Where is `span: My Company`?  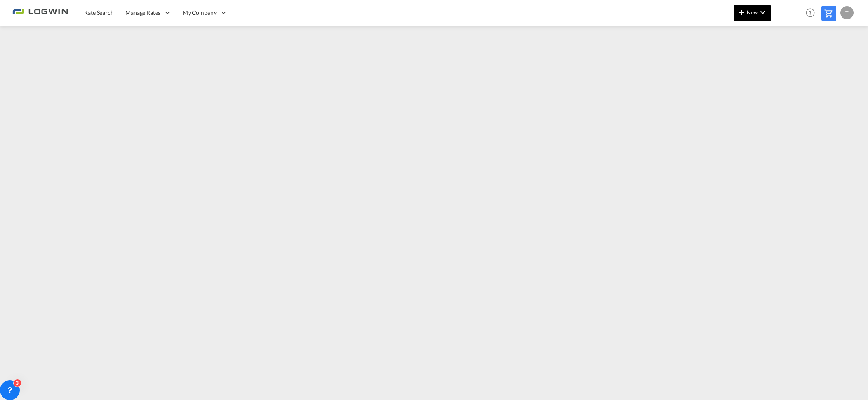
span: My Company is located at coordinates (200, 13).